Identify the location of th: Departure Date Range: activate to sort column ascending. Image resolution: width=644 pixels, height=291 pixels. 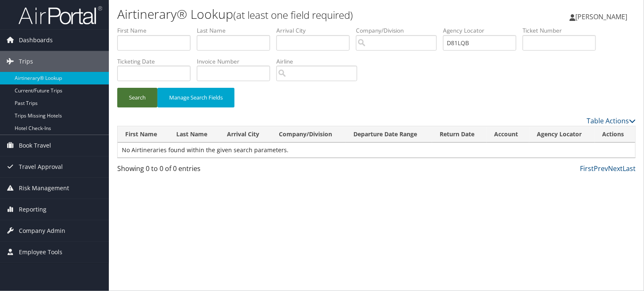
(389, 134).